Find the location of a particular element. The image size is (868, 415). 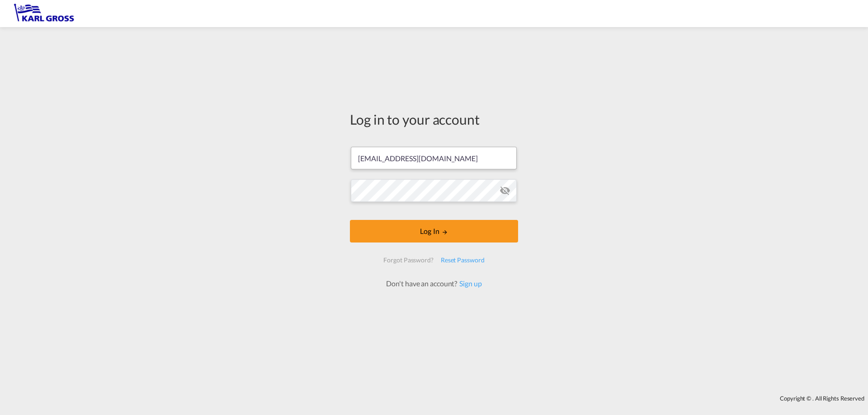

div: Log in to your account is located at coordinates (434, 120).